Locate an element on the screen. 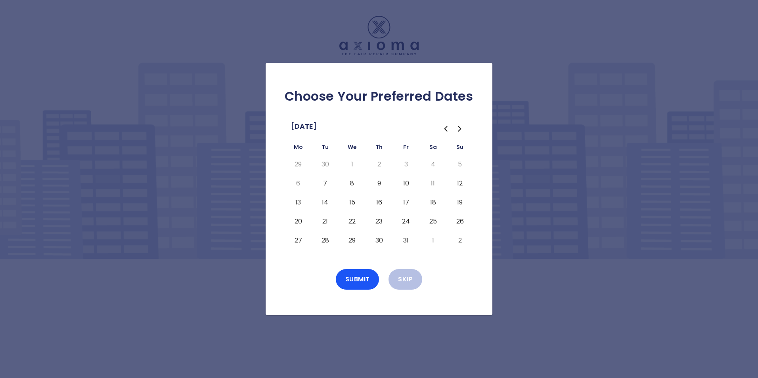  button: Wednesday, October 22nd, 2025 is located at coordinates (352, 222).